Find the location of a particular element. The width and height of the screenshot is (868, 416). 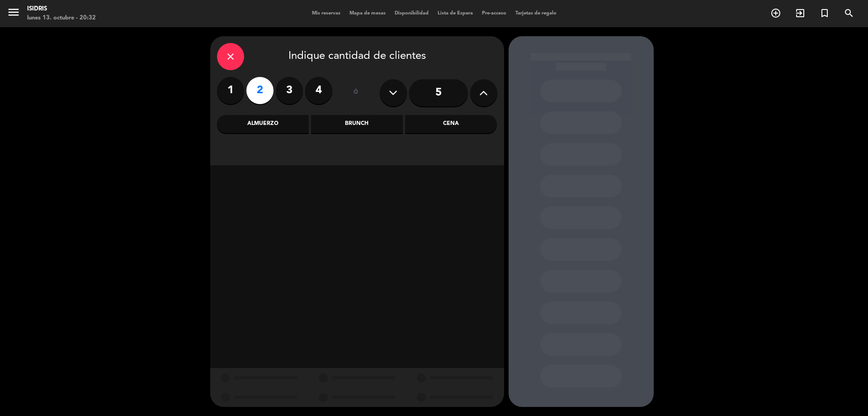

label: 4 is located at coordinates (319, 91).